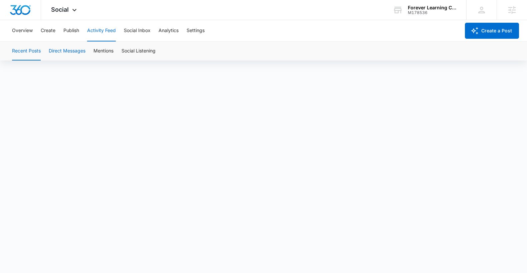 The height and width of the screenshot is (273, 527). I want to click on div: account id, so click(432, 13).